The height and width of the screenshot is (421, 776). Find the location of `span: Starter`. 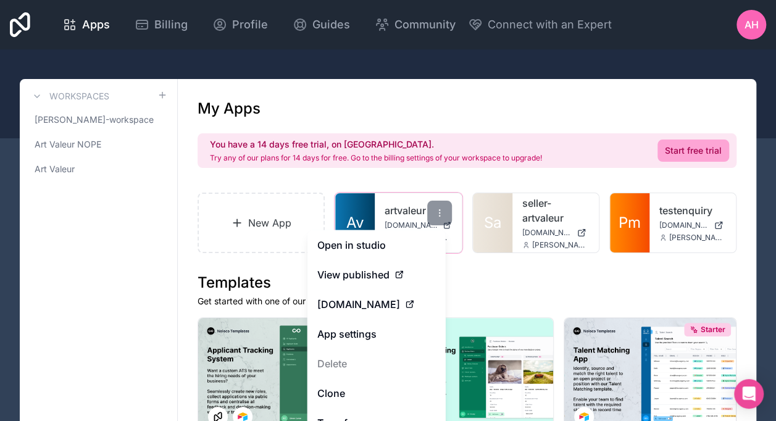

span: Starter is located at coordinates (713, 330).